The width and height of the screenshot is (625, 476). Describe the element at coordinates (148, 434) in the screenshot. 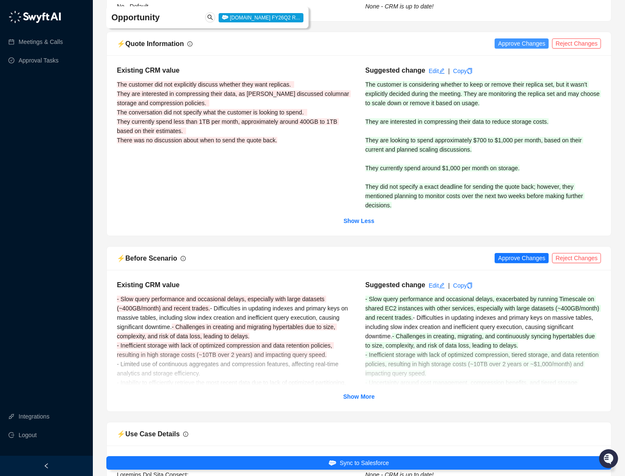

I see `span: ⚡️ Use Case Details` at that location.